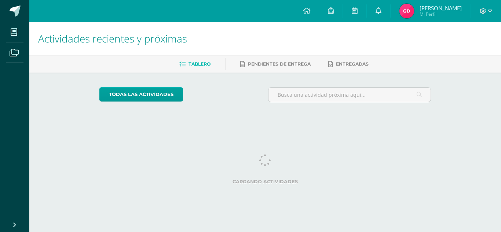  What do you see at coordinates (265, 182) in the screenshot?
I see `label: Cargando actividades` at bounding box center [265, 182].